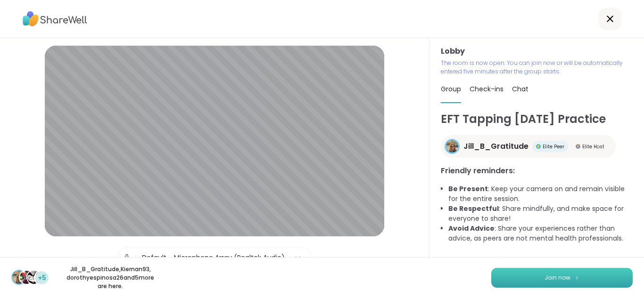 The image size is (644, 298). What do you see at coordinates (540, 194) in the screenshot?
I see `li: : Keep your camera on and remain visible for the entire session.` at bounding box center [540, 194].